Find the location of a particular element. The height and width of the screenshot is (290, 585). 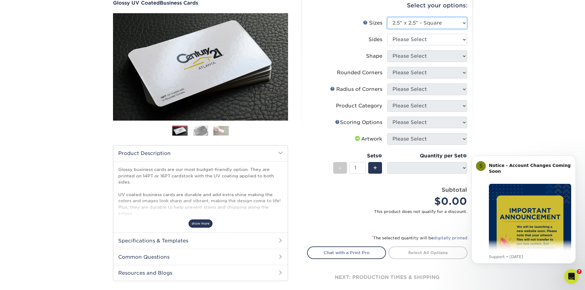

h2: Common Questions is located at coordinates (201, 257).